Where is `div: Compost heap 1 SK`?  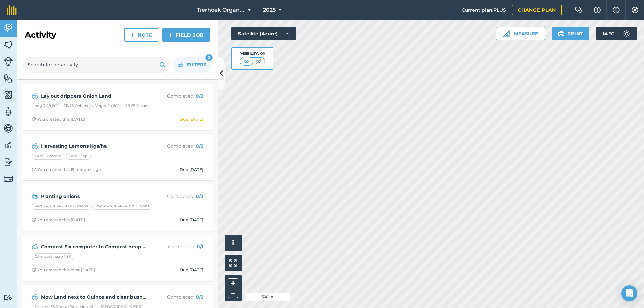 div: Compost heap 1 SK is located at coordinates (53, 257).